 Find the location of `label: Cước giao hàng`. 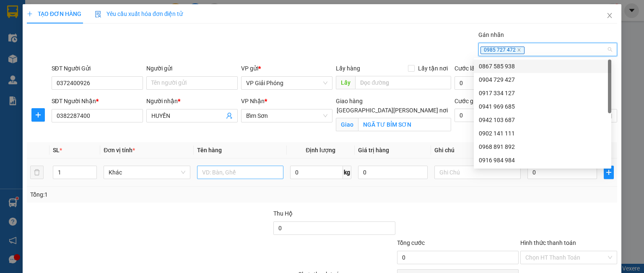

label: Cước giao hàng is located at coordinates (475, 101).